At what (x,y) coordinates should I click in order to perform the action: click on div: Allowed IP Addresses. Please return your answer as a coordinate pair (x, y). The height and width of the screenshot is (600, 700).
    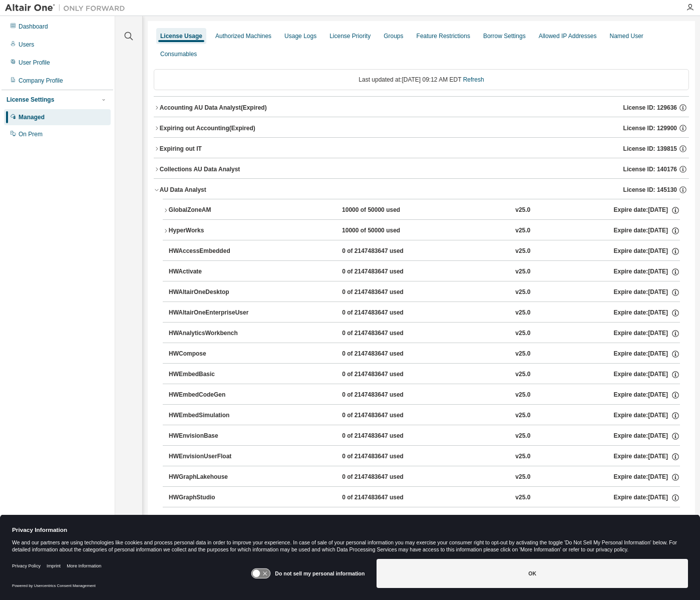
    Looking at the image, I should click on (568, 36).